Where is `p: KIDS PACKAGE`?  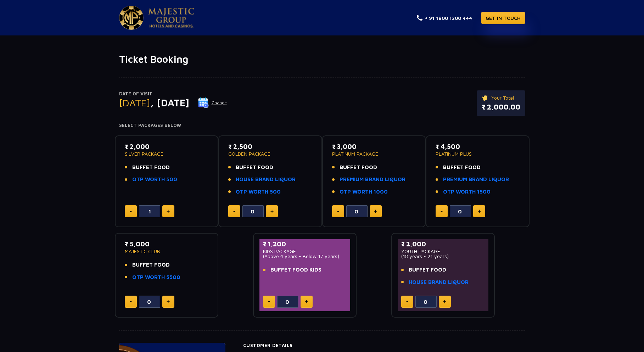 p: KIDS PACKAGE is located at coordinates (305, 251).